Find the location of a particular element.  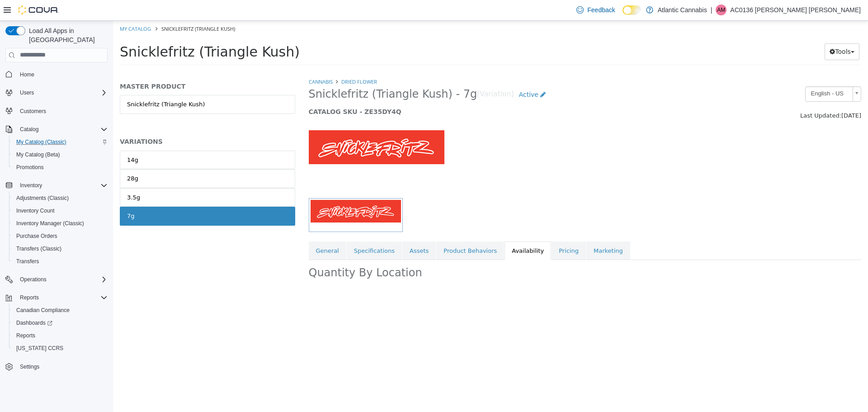

a: Assets is located at coordinates (306, 230).